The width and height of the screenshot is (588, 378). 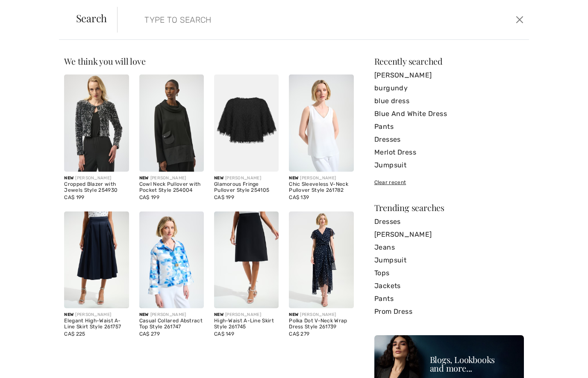 What do you see at coordinates (246, 324) in the screenshot?
I see `div: High-Waist A-Line Skirt Style 261745` at bounding box center [246, 324].